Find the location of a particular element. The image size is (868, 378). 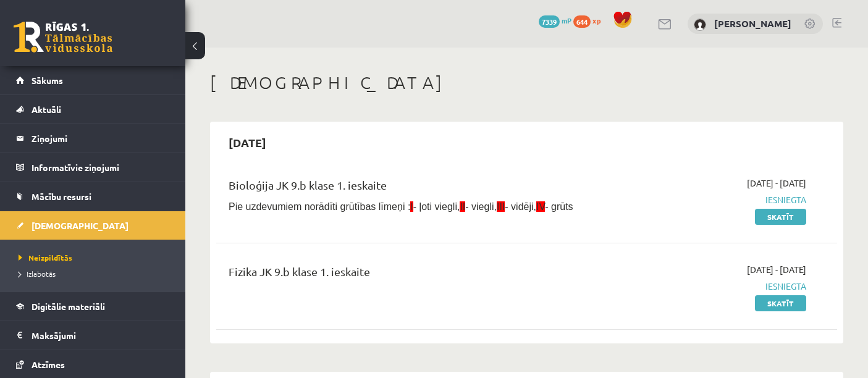

span: Atzīmes is located at coordinates (49, 365).